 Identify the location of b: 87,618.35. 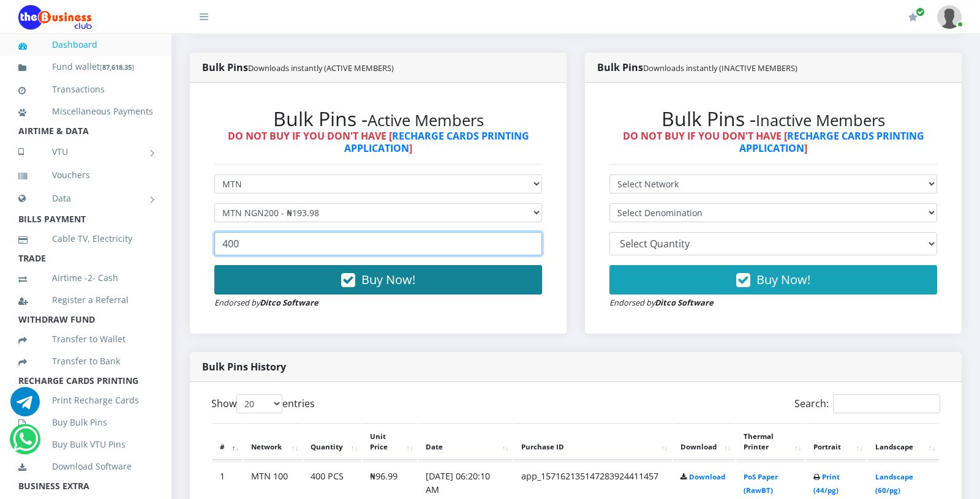
(117, 67).